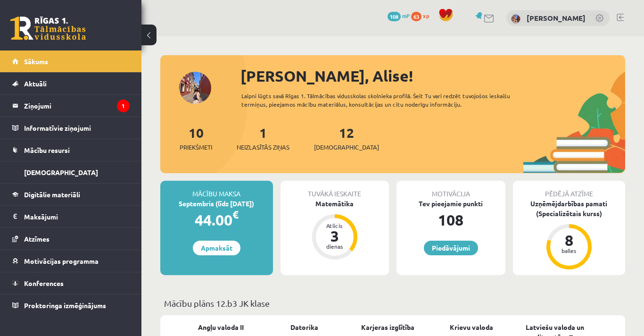 This screenshot has height=336, width=644. What do you see at coordinates (71, 239) in the screenshot?
I see `a: Atzīmes` at bounding box center [71, 239].